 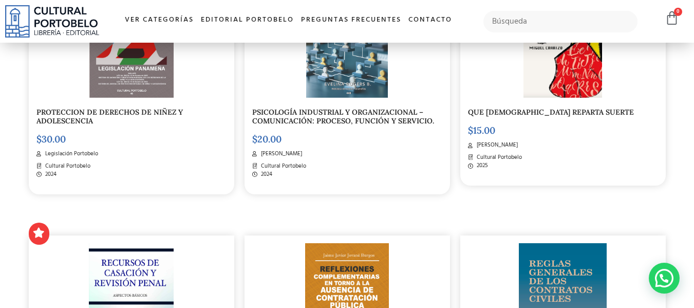 What do you see at coordinates (109, 116) in the screenshot?
I see `a: PROTECCION DE DERECHOS DE NIÑEZ Y ADOLESCENCIA` at bounding box center [109, 116].